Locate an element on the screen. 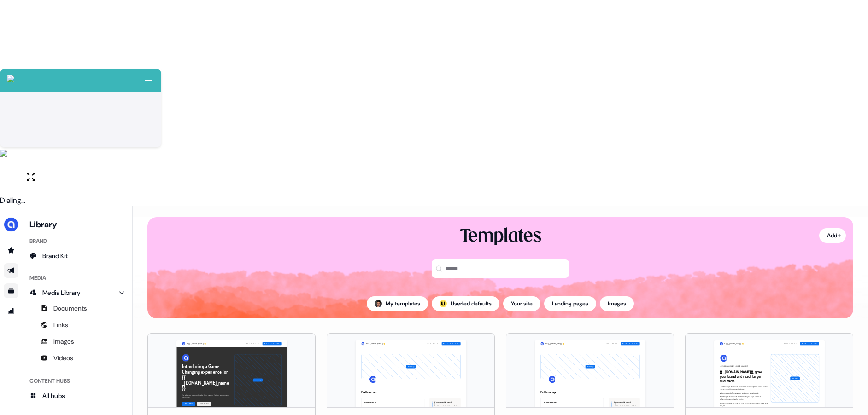 The height and width of the screenshot is (415, 868). span: All hubs is located at coordinates (53, 396).